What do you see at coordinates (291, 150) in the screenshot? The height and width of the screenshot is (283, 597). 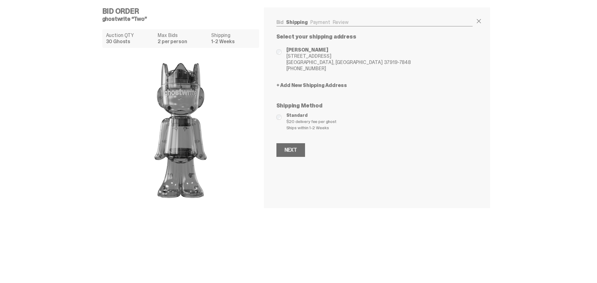 I see `div: Next` at bounding box center [291, 150].